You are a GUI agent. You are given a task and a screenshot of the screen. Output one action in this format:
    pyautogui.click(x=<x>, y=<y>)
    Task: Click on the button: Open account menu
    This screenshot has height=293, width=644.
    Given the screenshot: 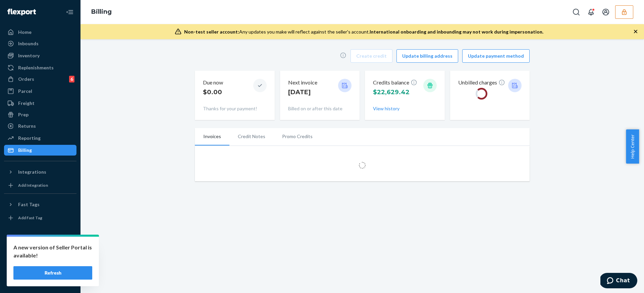 What is the action you would take?
    pyautogui.click(x=605, y=12)
    